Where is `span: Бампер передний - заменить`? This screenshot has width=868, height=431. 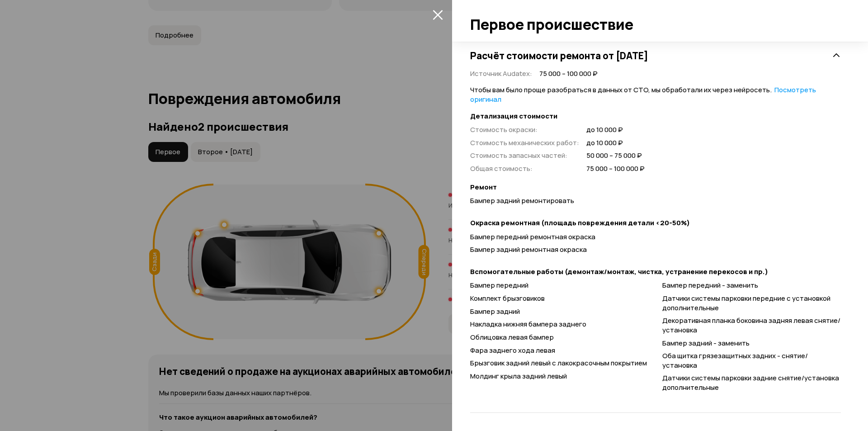 span: Бампер передний - заменить is located at coordinates (710, 285).